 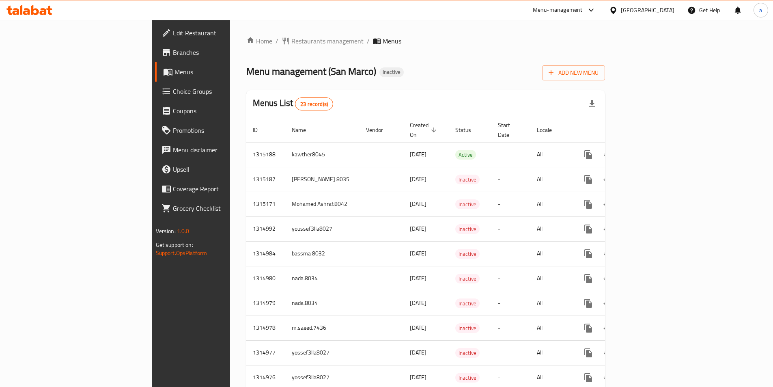 I want to click on td: bassma 8032, so click(x=322, y=253).